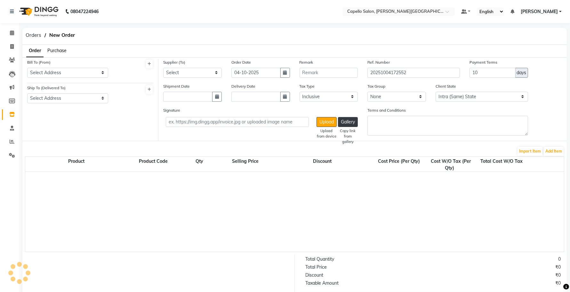 Image resolution: width=570 pixels, height=292 pixels. Describe the element at coordinates (399, 161) in the screenshot. I see `span: Cost Price (Per Qty)` at that location.